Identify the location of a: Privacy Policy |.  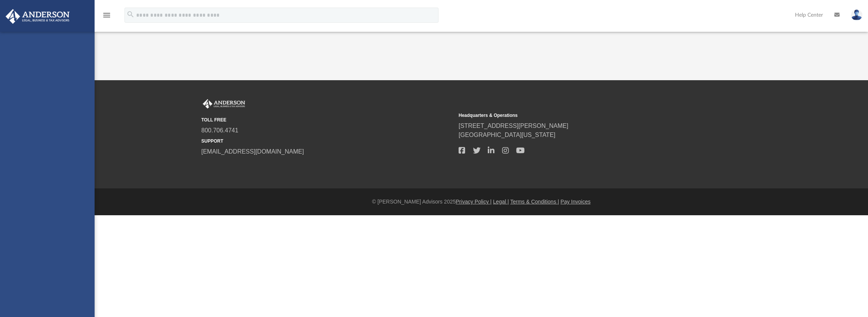
(473, 201).